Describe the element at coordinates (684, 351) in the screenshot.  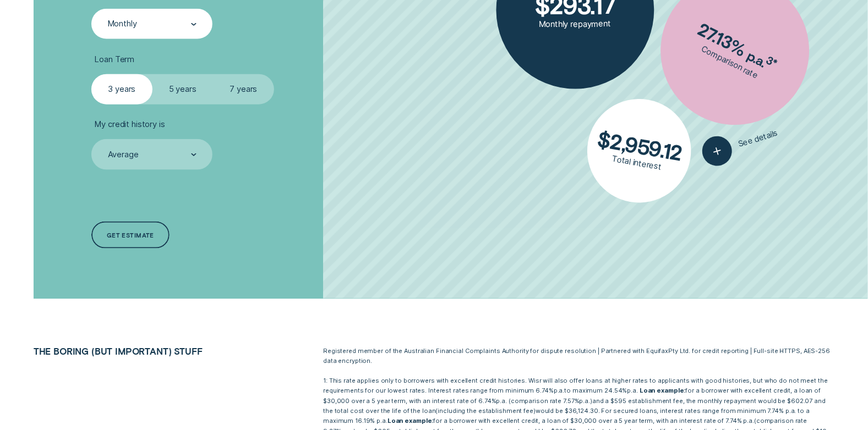
I see `span: L T D` at that location.